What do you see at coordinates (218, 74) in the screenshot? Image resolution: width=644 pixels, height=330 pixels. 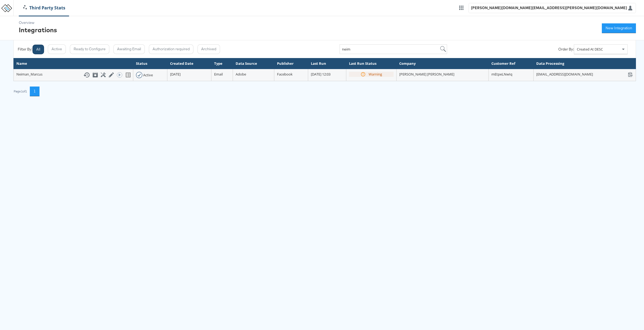 I see `span: Email` at bounding box center [218, 74].